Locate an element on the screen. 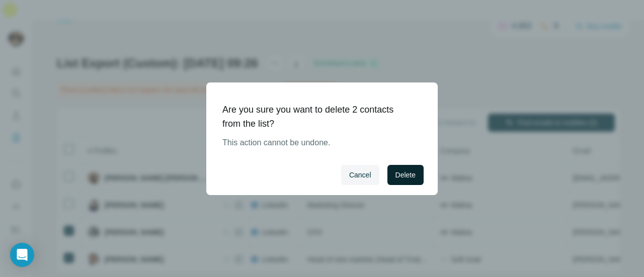  button: Delete is located at coordinates (405, 175).